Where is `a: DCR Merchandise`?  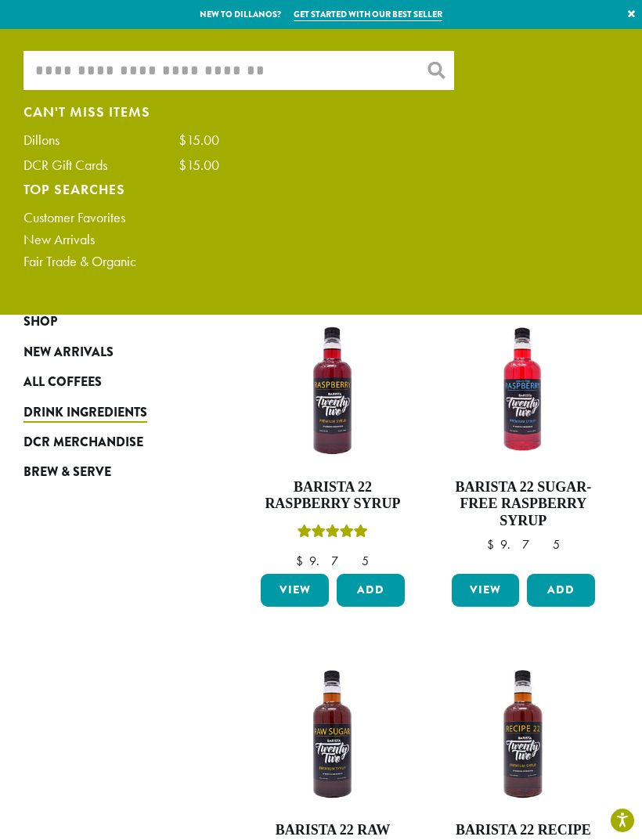
a: DCR Merchandise is located at coordinates (107, 442).